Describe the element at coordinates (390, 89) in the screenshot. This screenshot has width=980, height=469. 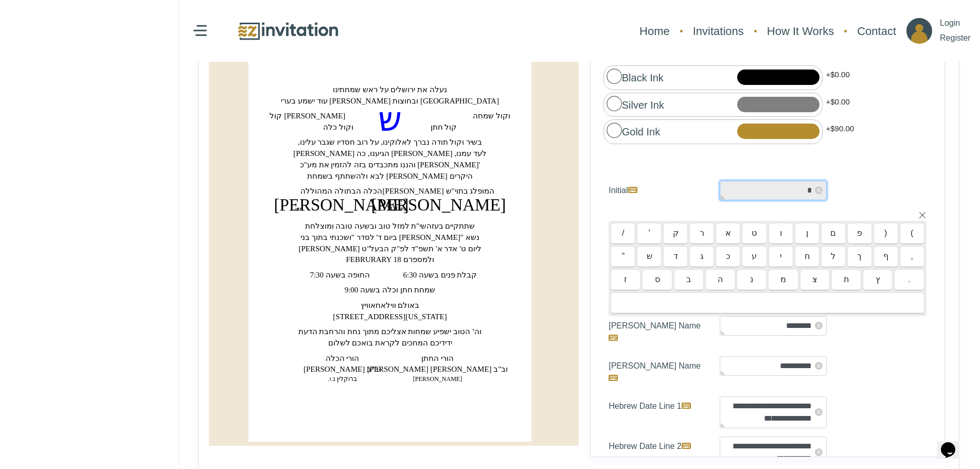
I see `text: ‏נעלה את ירושלים על ראש שמחתינו‏` at that location.